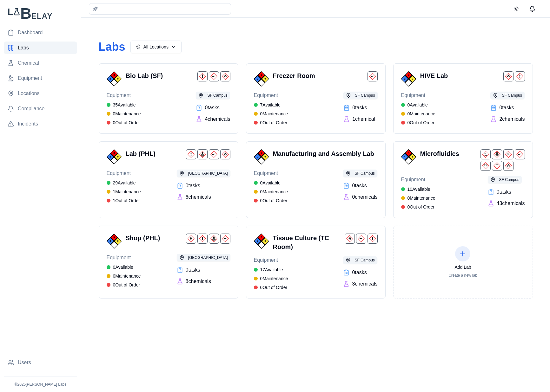  Describe the element at coordinates (155, 154) in the screenshot. I see `h3: Lab (PHL)` at that location.